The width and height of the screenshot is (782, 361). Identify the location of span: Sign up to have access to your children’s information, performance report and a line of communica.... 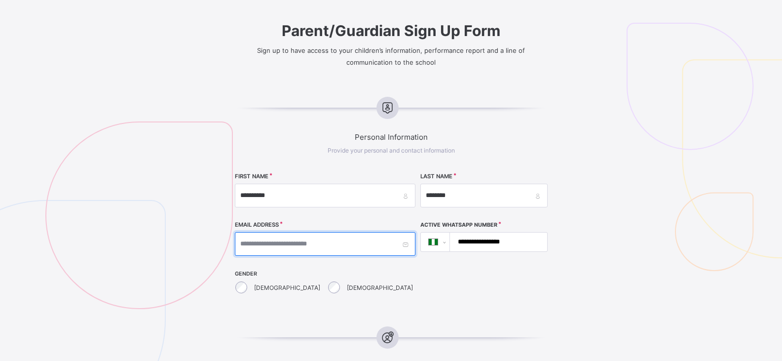
(391, 56).